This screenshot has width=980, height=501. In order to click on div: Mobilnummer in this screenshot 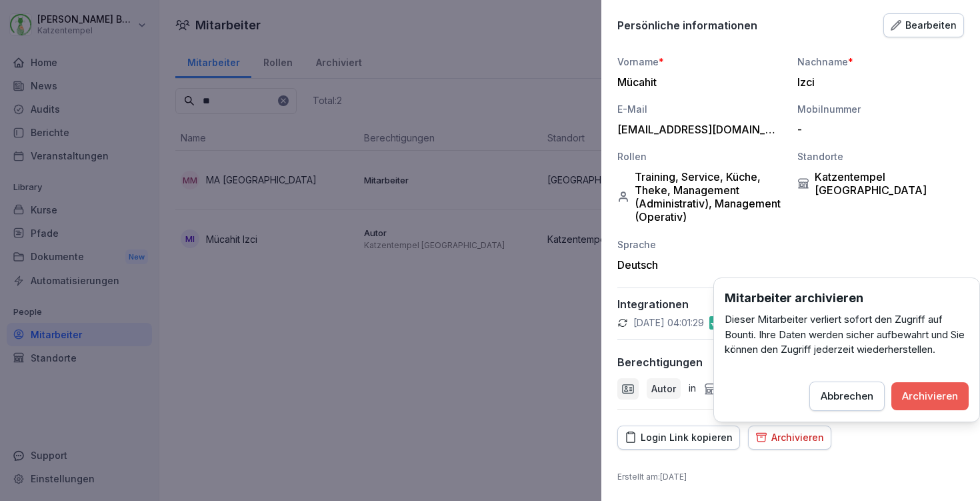, I will do `click(881, 108)`.